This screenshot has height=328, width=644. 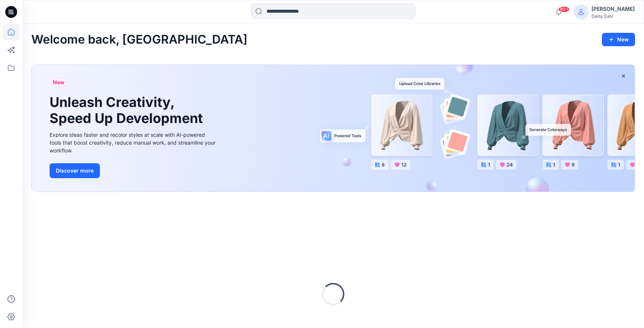 What do you see at coordinates (133, 171) in the screenshot?
I see `a: Discover more` at bounding box center [133, 171].